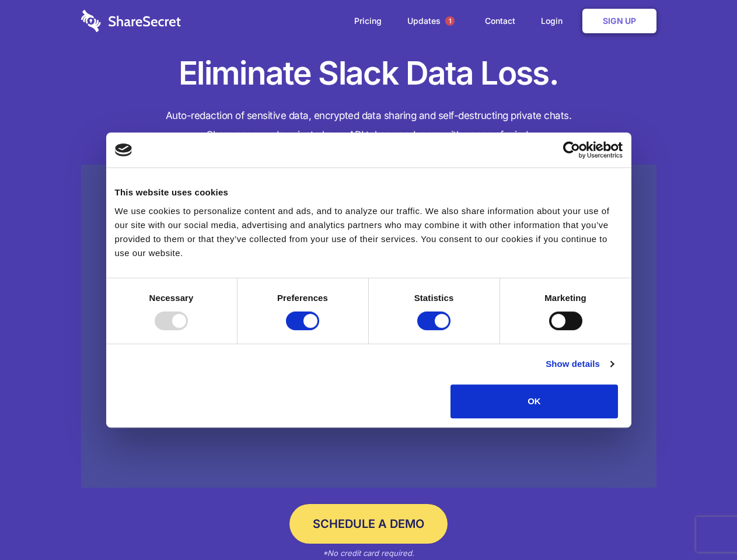 Image resolution: width=737 pixels, height=560 pixels. I want to click on strong: Preferences, so click(302, 297).